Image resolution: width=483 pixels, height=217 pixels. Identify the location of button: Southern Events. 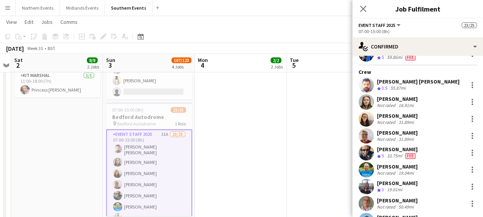
(129, 8).